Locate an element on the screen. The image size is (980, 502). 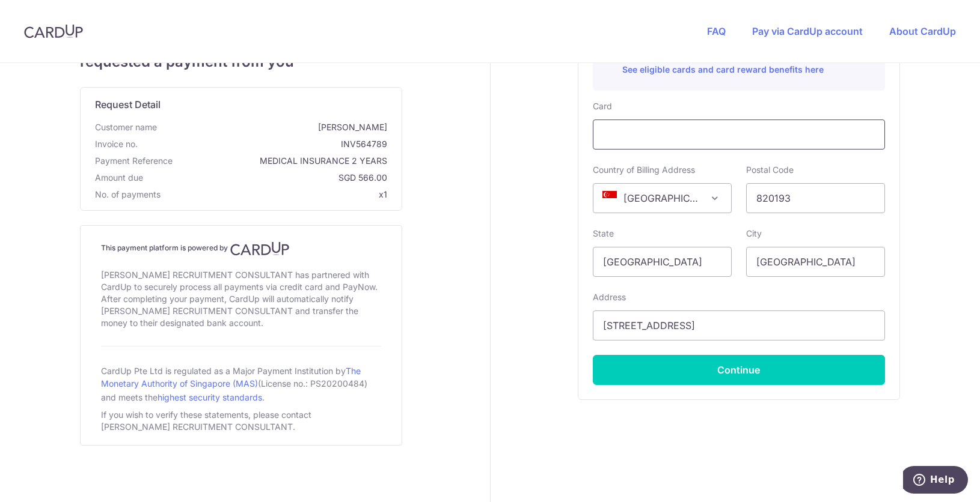
span: No. of payments is located at coordinates (127, 195).